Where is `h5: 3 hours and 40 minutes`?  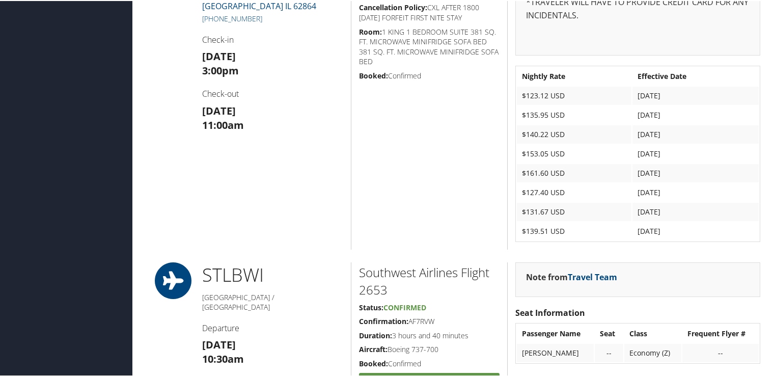
h5: 3 hours and 40 minutes is located at coordinates (429, 335).